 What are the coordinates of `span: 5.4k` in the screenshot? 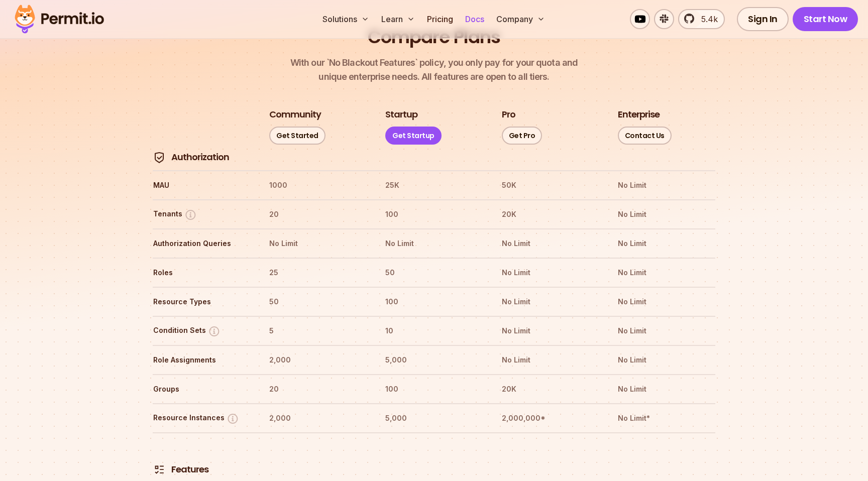 It's located at (706, 19).